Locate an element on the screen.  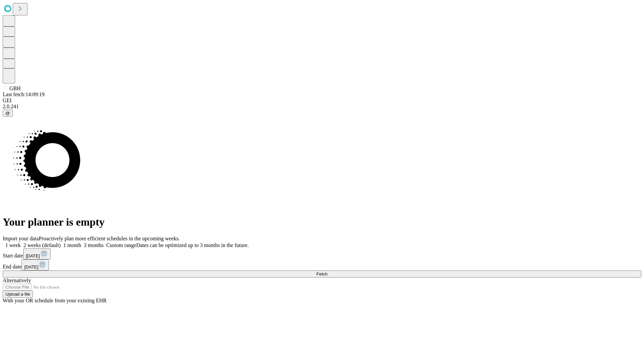
span: 1 week is located at coordinates (13, 245).